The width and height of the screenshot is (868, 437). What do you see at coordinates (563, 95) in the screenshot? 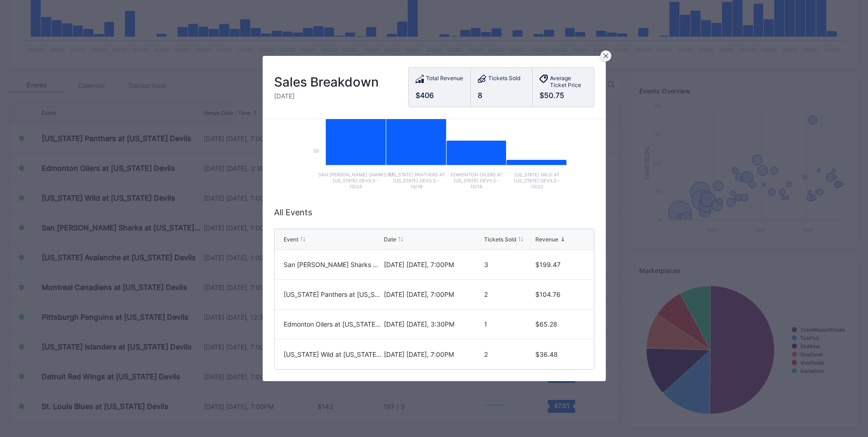
I see `div: $50.75` at bounding box center [563, 95].